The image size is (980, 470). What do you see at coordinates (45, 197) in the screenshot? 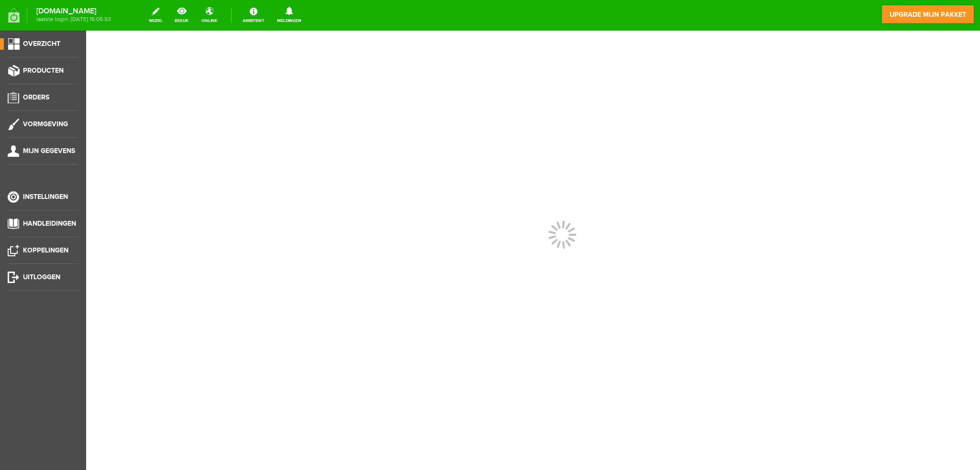
I see `span: Instellingen` at bounding box center [45, 197].